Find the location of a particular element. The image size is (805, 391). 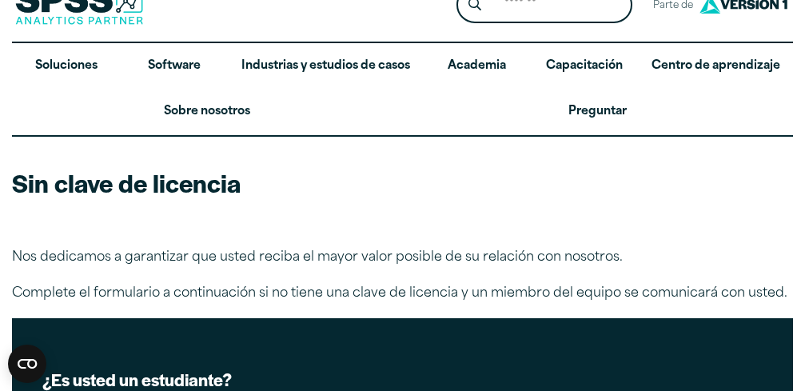

font: Correo electrónico de la empresa is located at coordinates (468, 73).